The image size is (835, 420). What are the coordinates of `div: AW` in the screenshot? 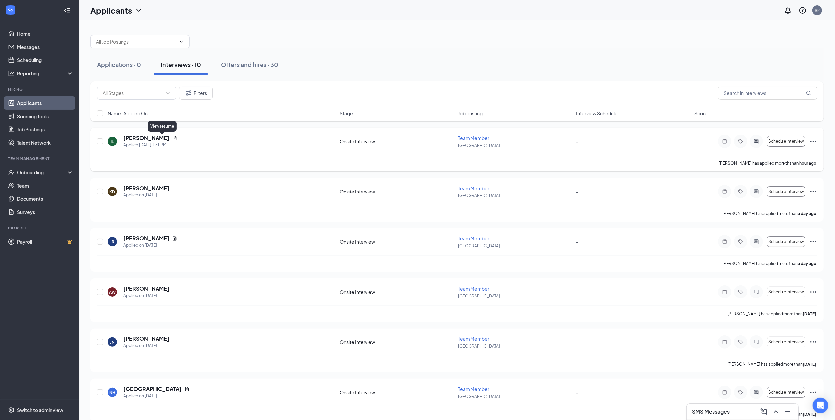 It's located at (112, 292).